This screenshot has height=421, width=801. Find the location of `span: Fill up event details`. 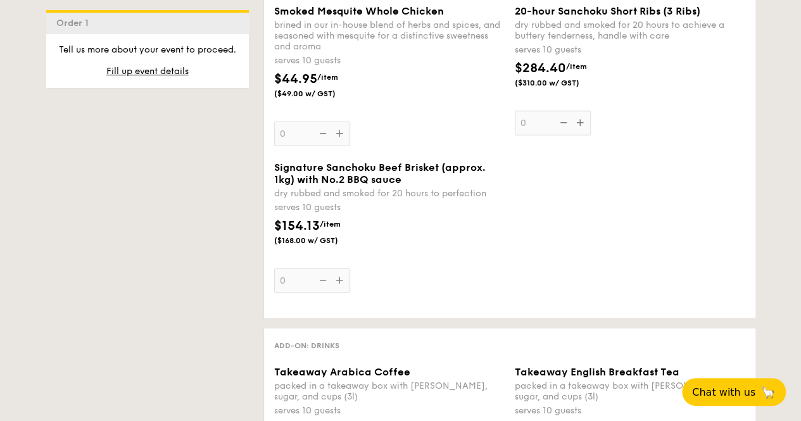

span: Fill up event details is located at coordinates (147, 71).